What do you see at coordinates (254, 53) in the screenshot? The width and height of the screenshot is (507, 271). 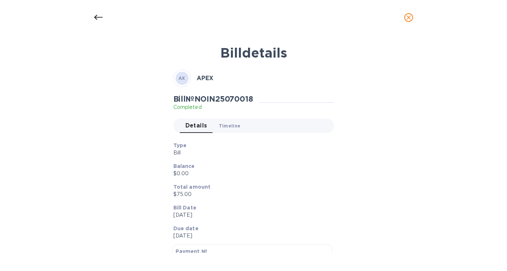 I see `b: Bill details` at bounding box center [254, 53].